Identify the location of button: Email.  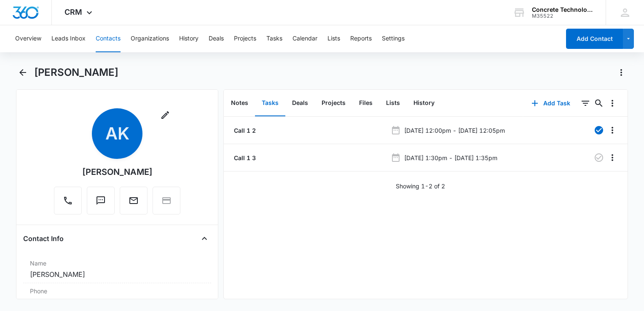
(134, 200).